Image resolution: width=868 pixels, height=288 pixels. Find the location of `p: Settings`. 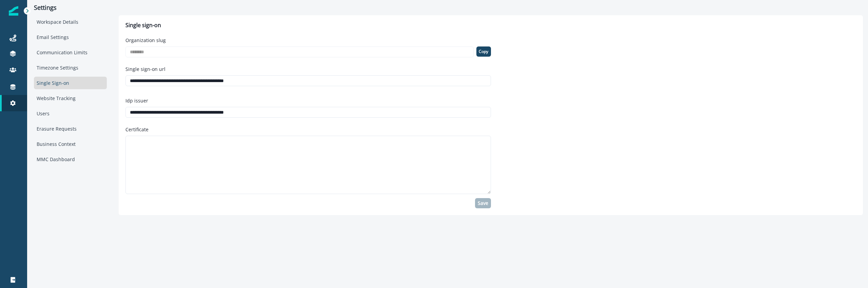

p: Settings is located at coordinates (70, 8).